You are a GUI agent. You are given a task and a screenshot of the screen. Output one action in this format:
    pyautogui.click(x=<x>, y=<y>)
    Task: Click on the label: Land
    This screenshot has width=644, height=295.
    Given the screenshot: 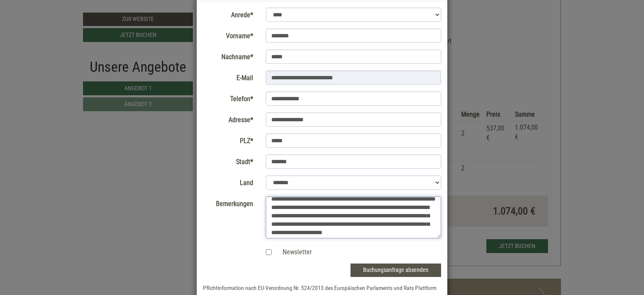 What is the action you would take?
    pyautogui.click(x=228, y=181)
    